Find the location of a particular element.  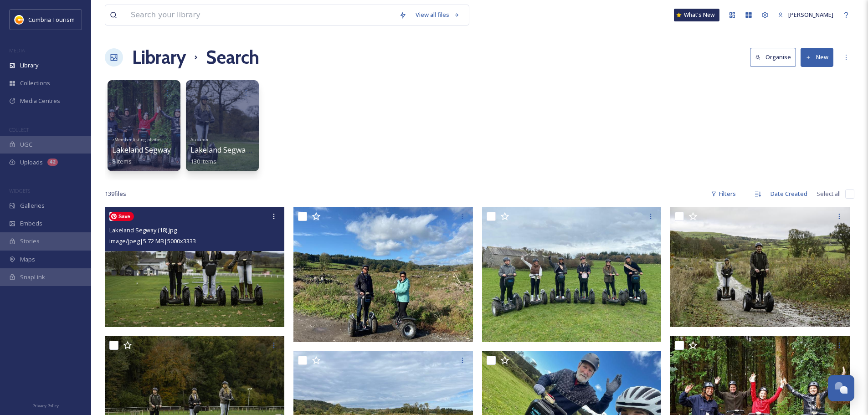

button: Open Chat is located at coordinates (841, 388).